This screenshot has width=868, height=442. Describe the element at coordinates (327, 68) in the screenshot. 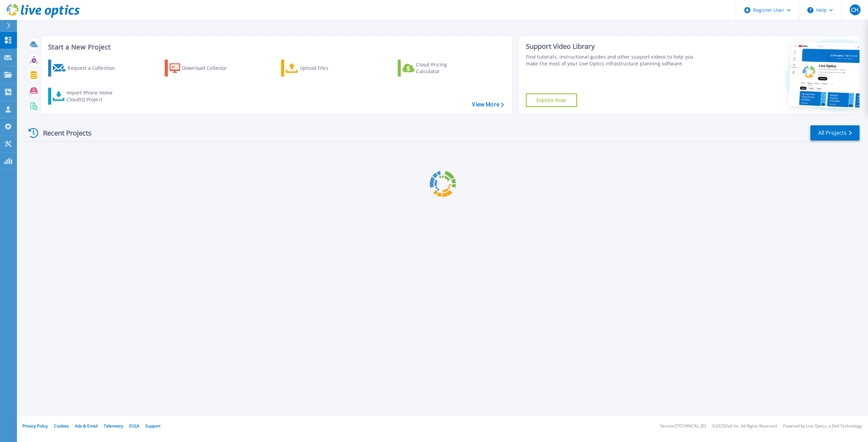

I see `div: Upload Files` at that location.